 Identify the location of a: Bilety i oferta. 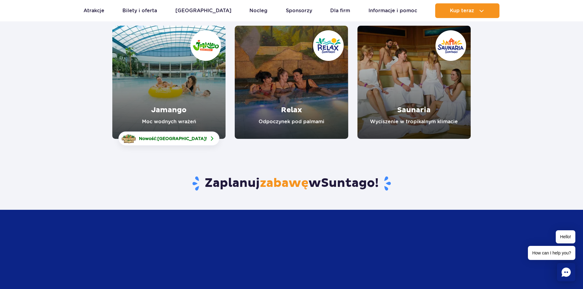
(139, 11).